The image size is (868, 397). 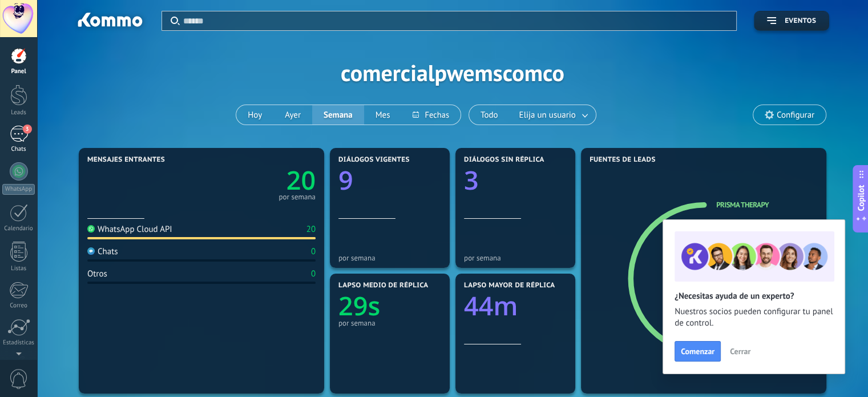 I want to click on div: 20, so click(x=311, y=229).